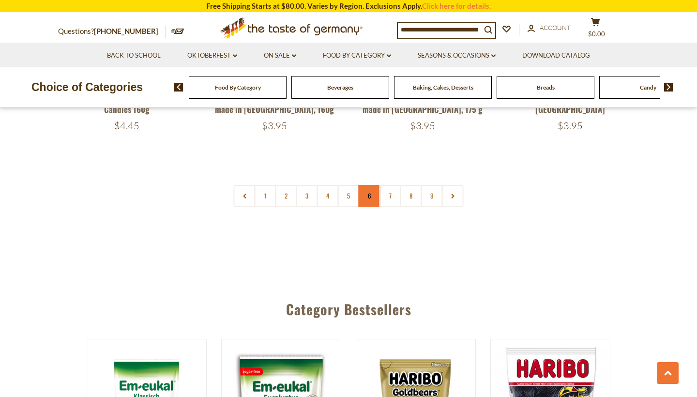 This screenshot has height=397, width=697. Describe the element at coordinates (280, 56) in the screenshot. I see `a: On Sale` at that location.